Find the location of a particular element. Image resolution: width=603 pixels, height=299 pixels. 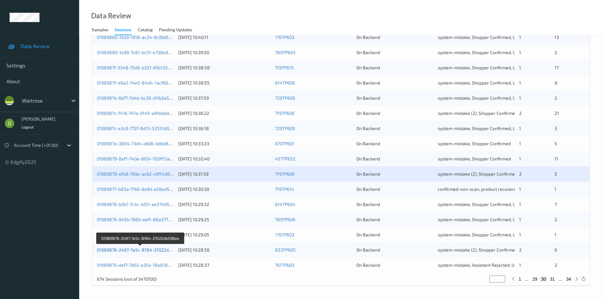

a: 614TP604 is located at coordinates (285, 204).